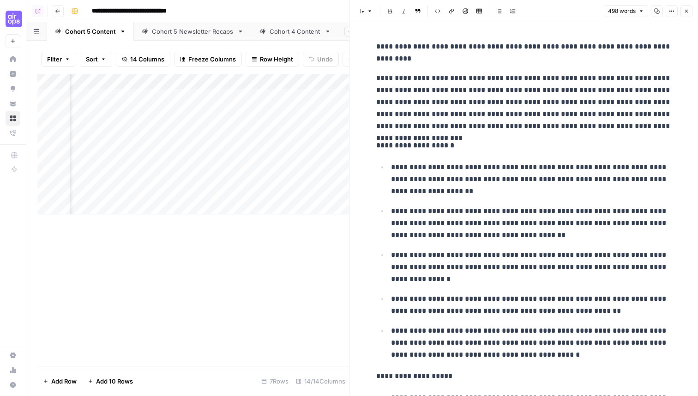 The height and width of the screenshot is (396, 698). I want to click on button: Undo, so click(321, 59).